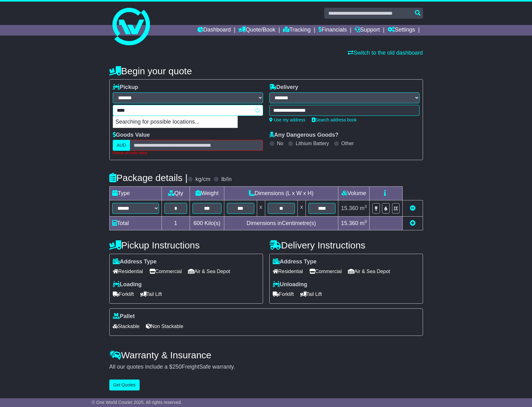  What do you see at coordinates (124, 385) in the screenshot?
I see `button: Get Quotes` at bounding box center [124, 385].